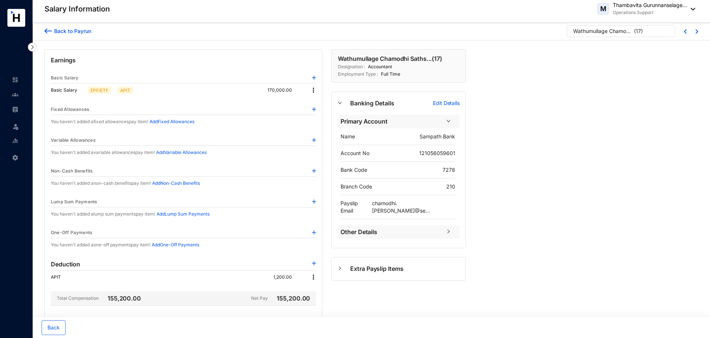 This screenshot has width=710, height=338. What do you see at coordinates (446, 103) in the screenshot?
I see `p: Edit Details` at bounding box center [446, 103].